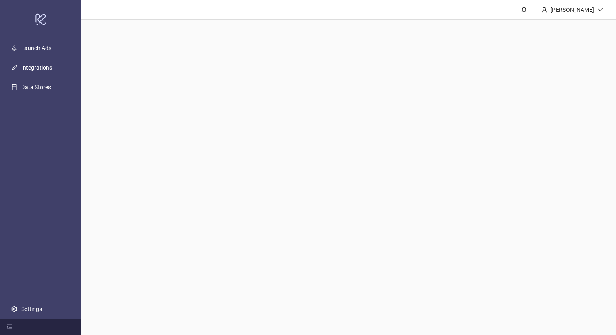  What do you see at coordinates (31, 309) in the screenshot?
I see `a: Settings` at bounding box center [31, 309].